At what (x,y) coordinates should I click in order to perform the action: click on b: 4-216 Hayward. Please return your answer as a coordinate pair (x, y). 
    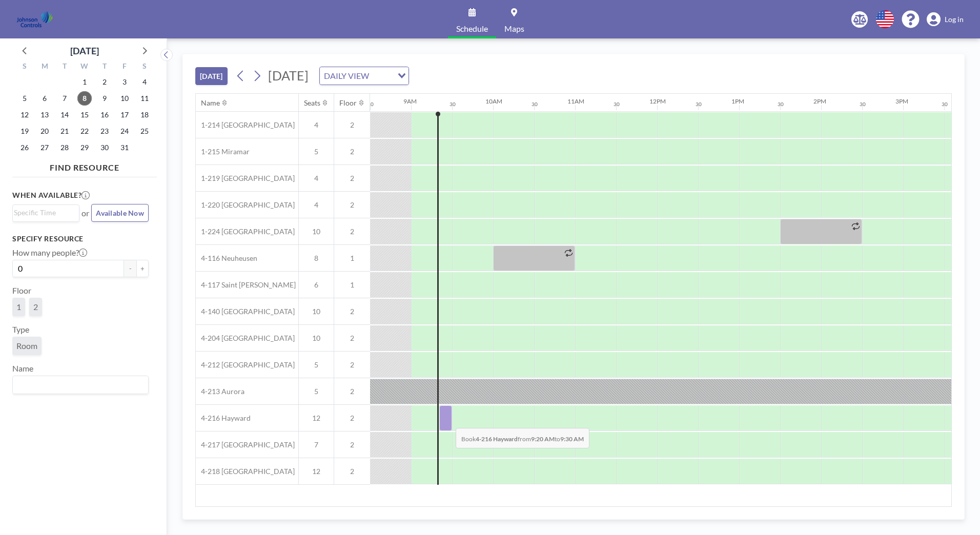
    Looking at the image, I should click on (497, 439).